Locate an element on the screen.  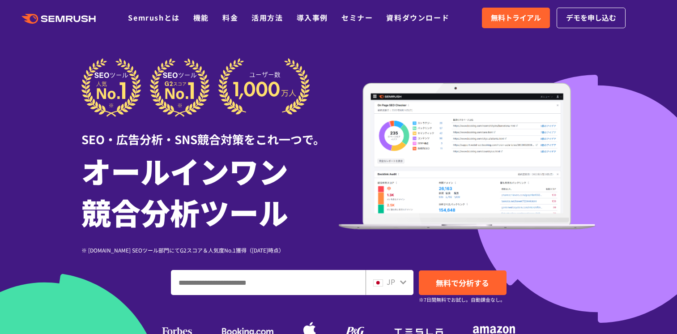
div: SEO・広告分析・SNS競合対策をこれ一つで。 is located at coordinates (210, 132).